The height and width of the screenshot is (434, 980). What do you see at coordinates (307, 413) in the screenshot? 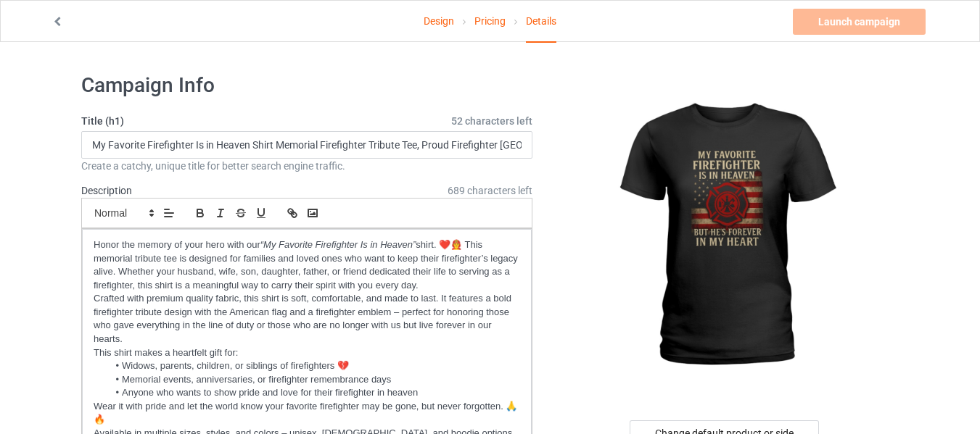
I see `p: Wear it with pride and let the world know your favorite firefighter may be gone, but never forgot...` at bounding box center [307, 413].